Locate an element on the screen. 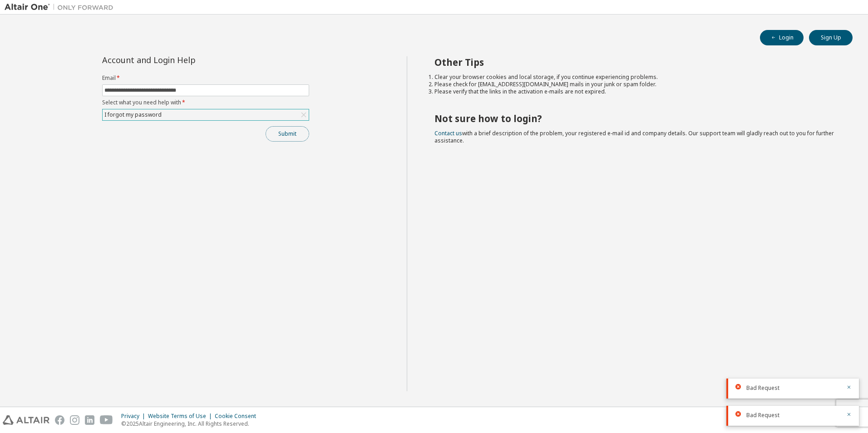  img: instagram.svg is located at coordinates (74, 420).